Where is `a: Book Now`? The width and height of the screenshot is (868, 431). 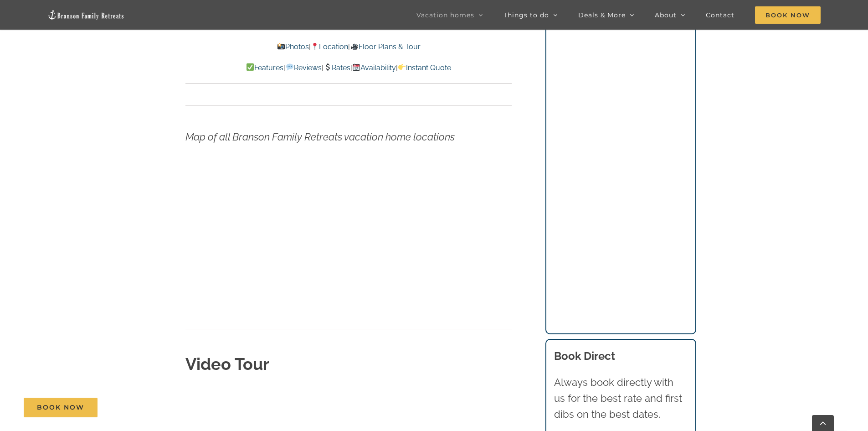
a: Book Now is located at coordinates (60, 407).